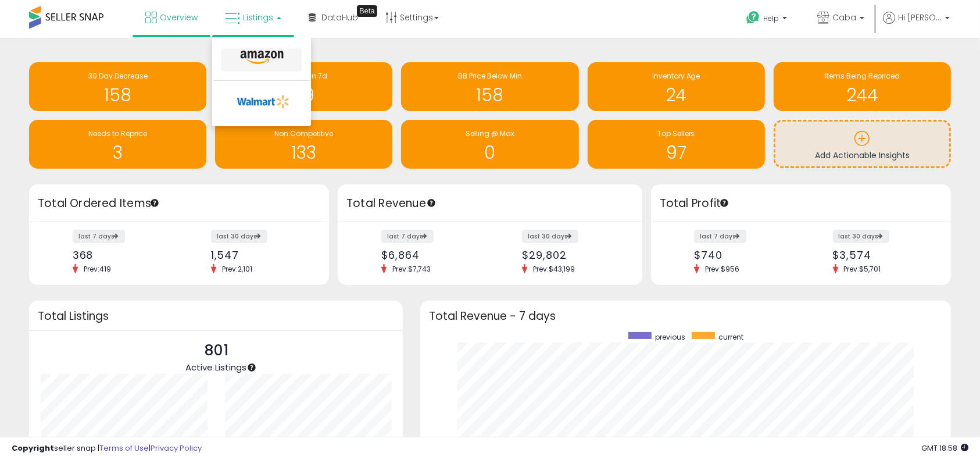 This screenshot has width=980, height=460. Describe the element at coordinates (676, 145) in the screenshot. I see `a: Top Sellers 97` at that location.